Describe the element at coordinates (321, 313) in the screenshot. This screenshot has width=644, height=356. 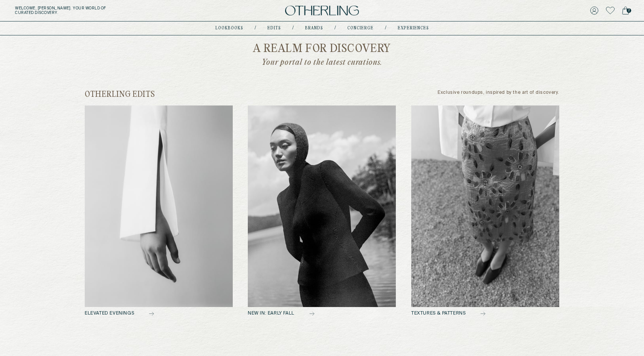
I see `h2: NEW IN: EARLY FALL` at that location.